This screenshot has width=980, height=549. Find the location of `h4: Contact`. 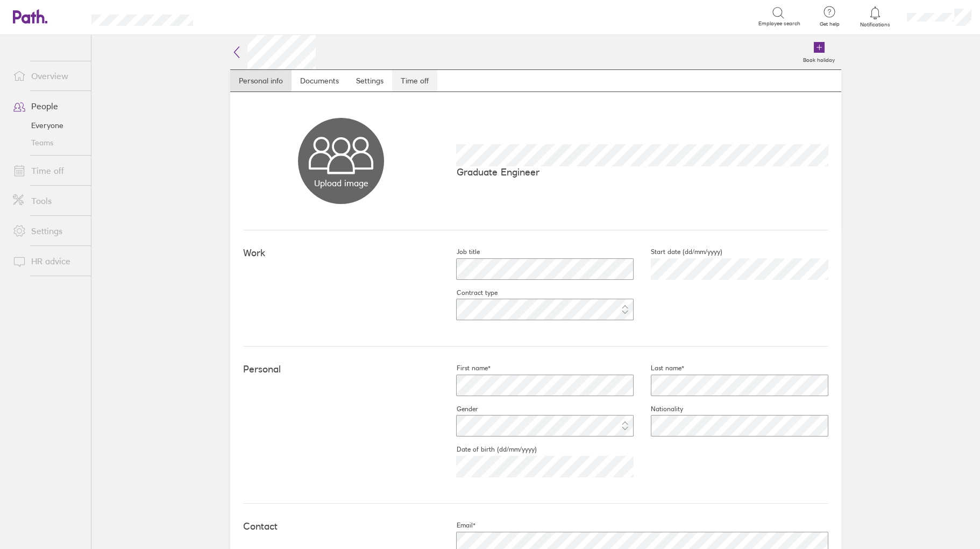

h4: Contact is located at coordinates (341, 526).